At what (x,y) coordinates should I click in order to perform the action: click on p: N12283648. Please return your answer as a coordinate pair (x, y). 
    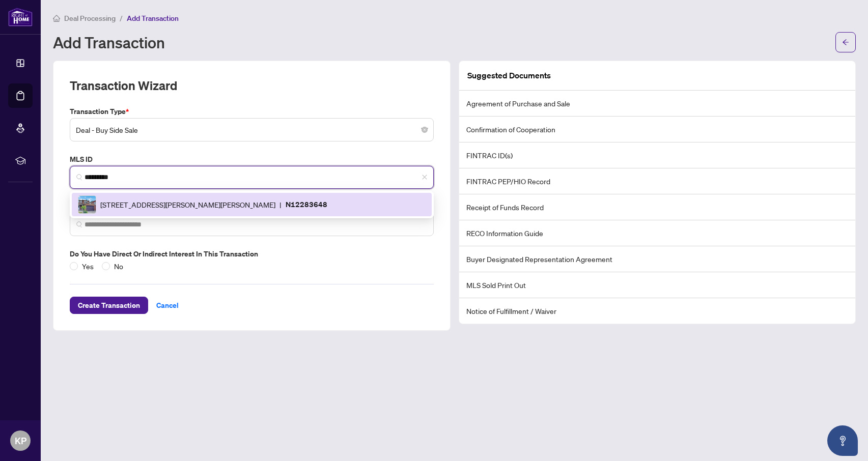
    Looking at the image, I should click on (307, 204).